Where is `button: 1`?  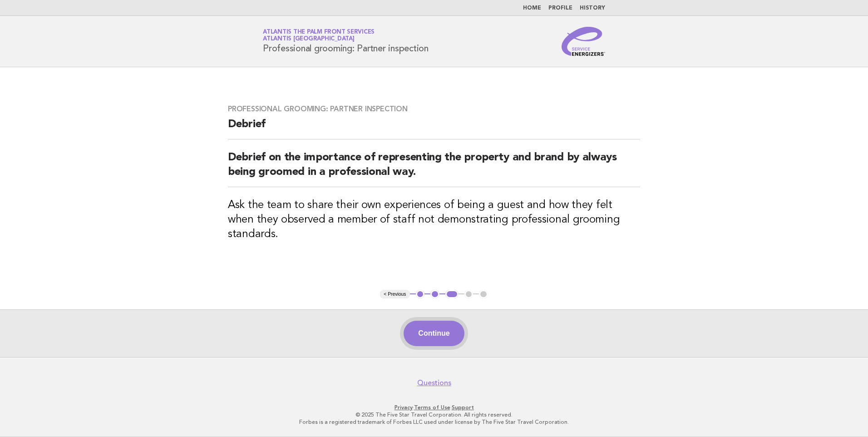
button: 1 is located at coordinates (420, 294).